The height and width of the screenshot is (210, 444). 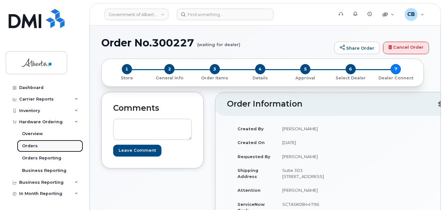 I want to click on span: 2, so click(x=169, y=69).